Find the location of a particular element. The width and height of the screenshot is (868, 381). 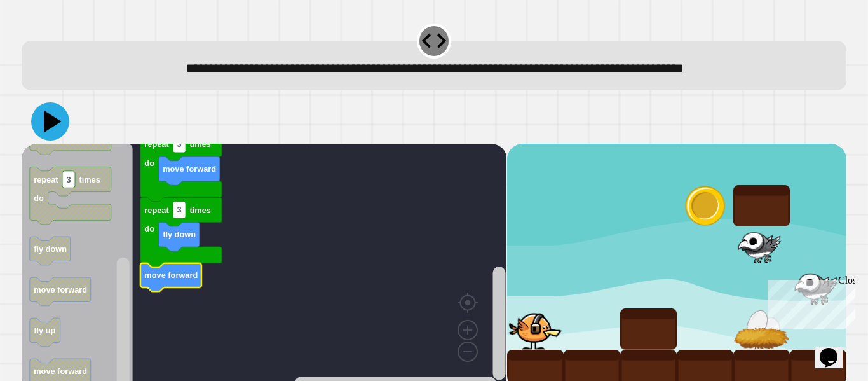

text: fly up is located at coordinates (44, 330).